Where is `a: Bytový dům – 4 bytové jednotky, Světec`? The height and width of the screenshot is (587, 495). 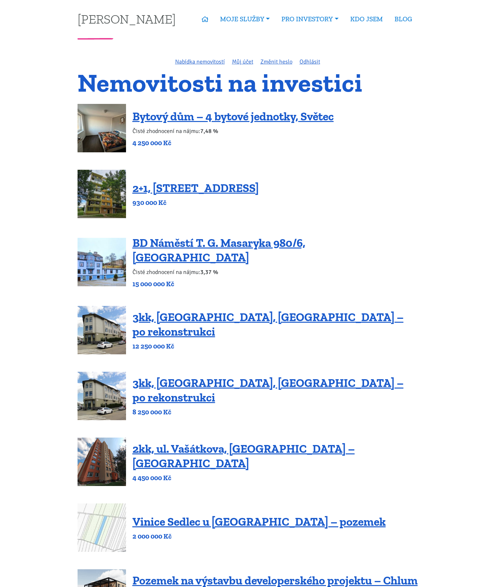 a: Bytový dům – 4 bytové jednotky, Světec is located at coordinates (233, 116).